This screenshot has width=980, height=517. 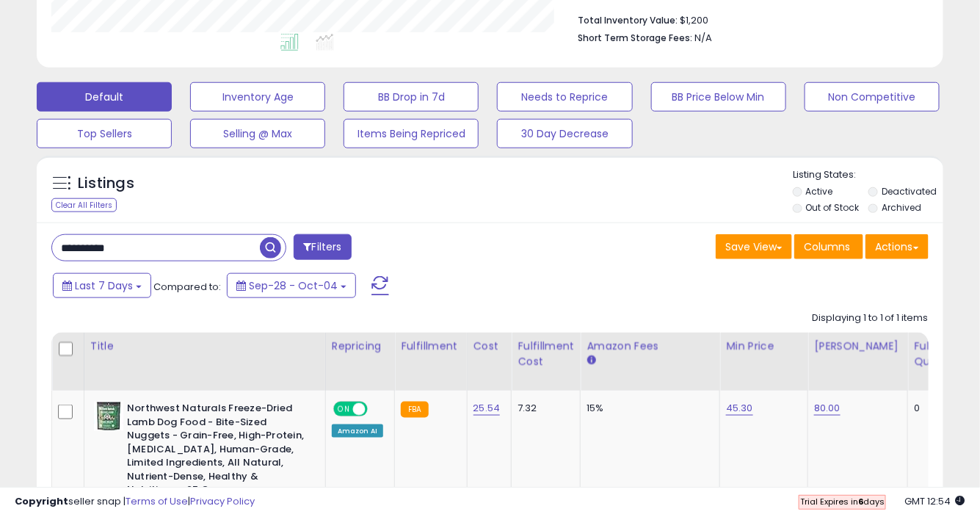 I want to click on div: seller snap | |, so click(x=134, y=502).